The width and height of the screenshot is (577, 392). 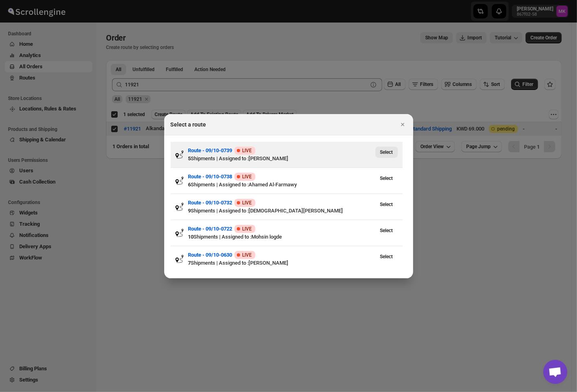 I want to click on button: View Route - 09/10-0739’s latest order, so click(x=387, y=152).